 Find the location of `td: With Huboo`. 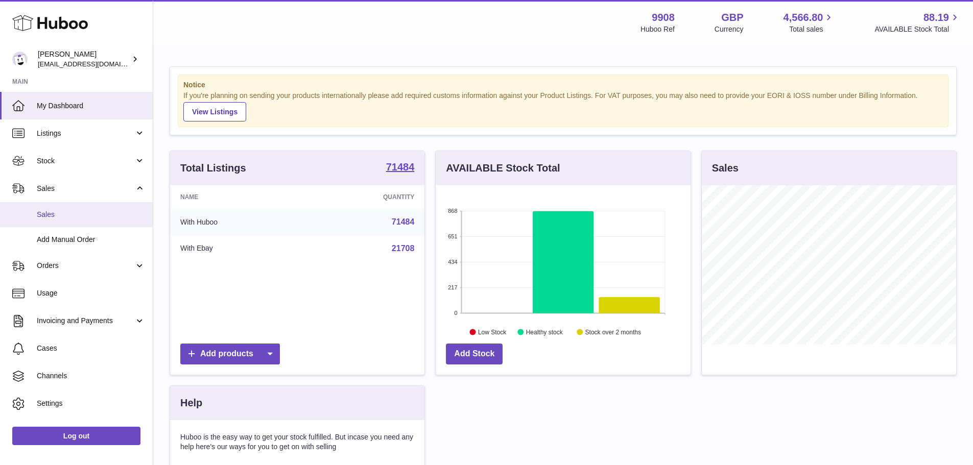

td: With Huboo is located at coordinates (237, 222).